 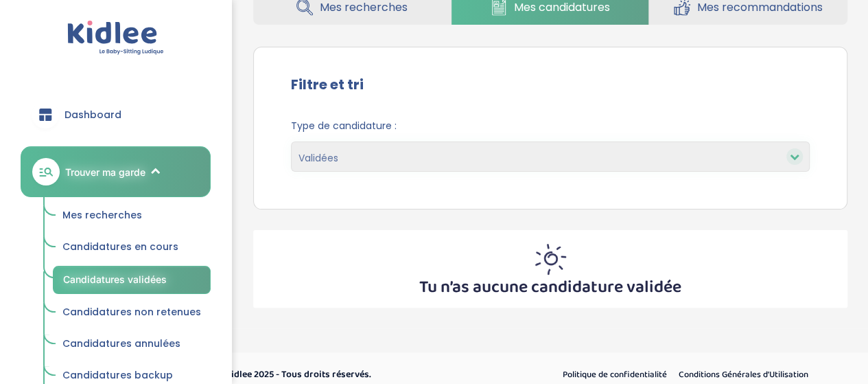 I want to click on span: Candidatures non retenues, so click(x=132, y=312).